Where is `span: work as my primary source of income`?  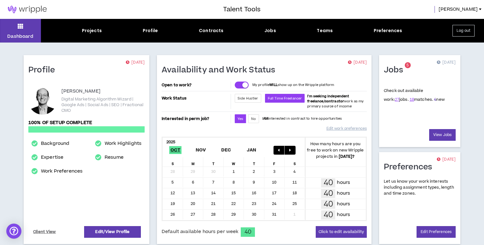 span: work as my primary source of income is located at coordinates (335, 101).